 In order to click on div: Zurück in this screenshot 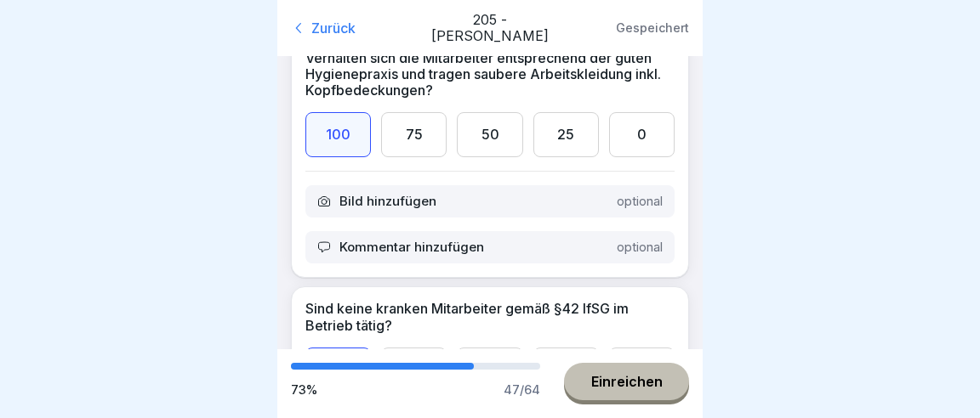, I will do `click(354, 28)`.